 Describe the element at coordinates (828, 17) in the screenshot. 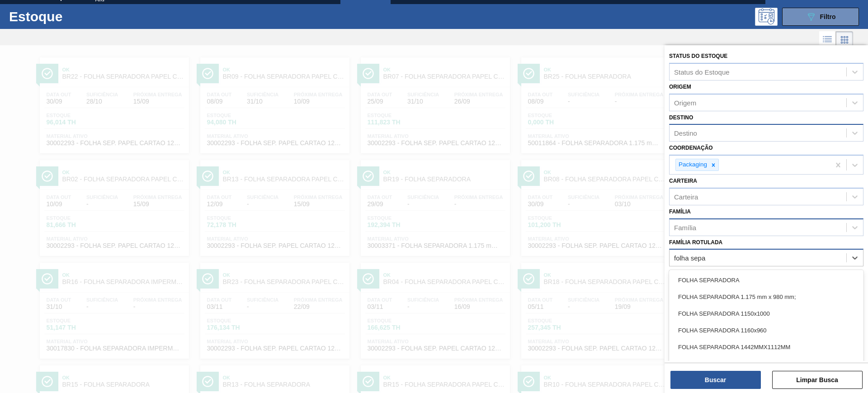

I see `span: Filtro` at that location.